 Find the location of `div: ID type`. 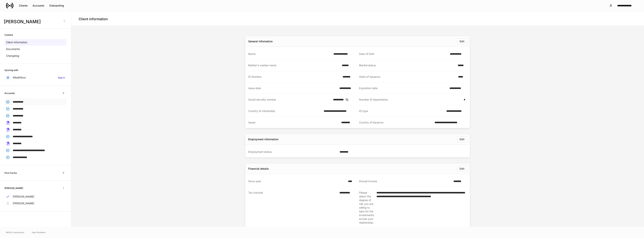

div: ID type is located at coordinates (402, 111).